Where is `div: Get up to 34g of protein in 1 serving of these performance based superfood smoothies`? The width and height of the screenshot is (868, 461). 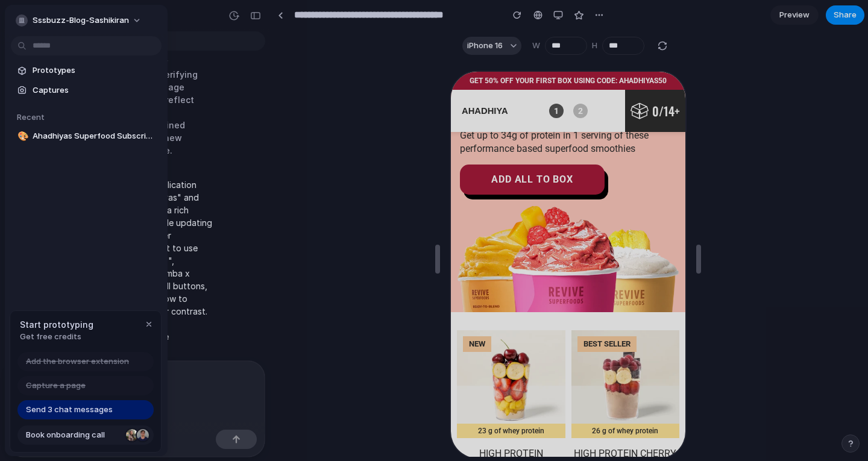 div: Get up to 34g of protein in 1 serving of these performance based superfood smoothies is located at coordinates (117, 70).